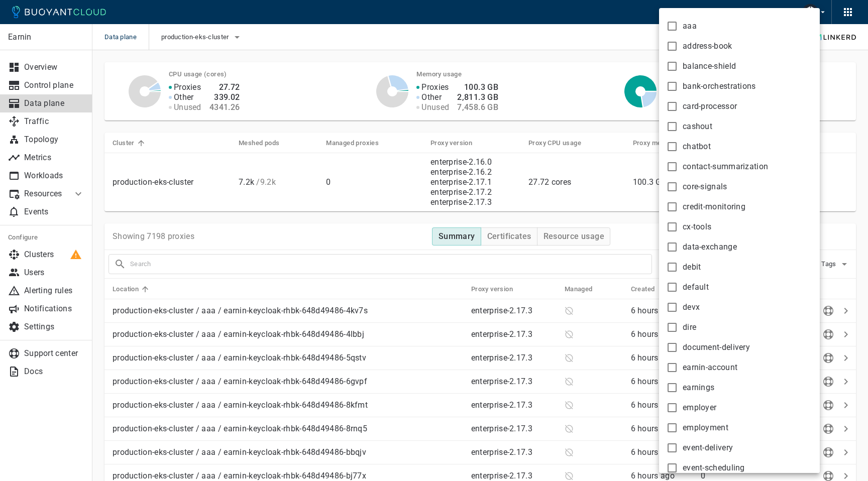 The height and width of the screenshot is (481, 868). I want to click on span: bank-orchestrations, so click(719, 86).